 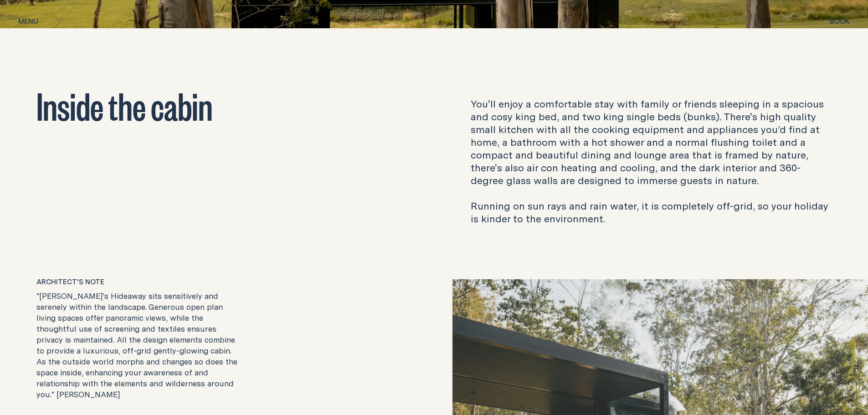 What do you see at coordinates (28, 21) in the screenshot?
I see `span: Menu` at bounding box center [28, 21].